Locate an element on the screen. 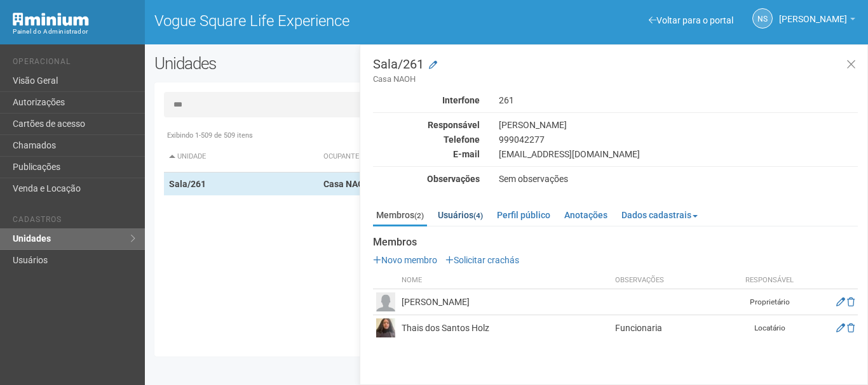  a: Usuários(4) is located at coordinates (460, 215).